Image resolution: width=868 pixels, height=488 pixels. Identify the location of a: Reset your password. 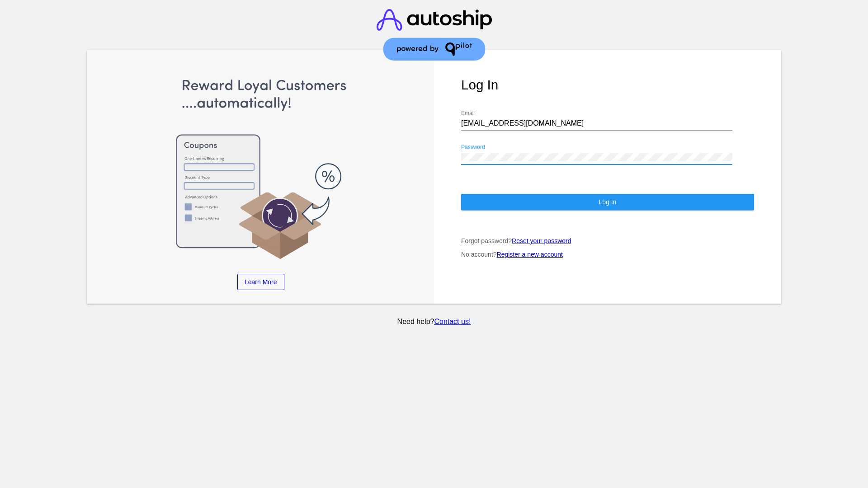
(542, 241).